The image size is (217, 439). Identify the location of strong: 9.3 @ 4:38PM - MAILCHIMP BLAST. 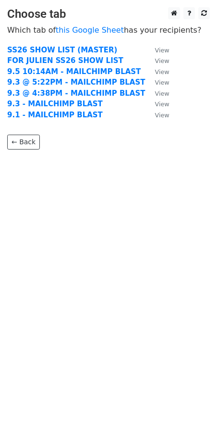
(76, 93).